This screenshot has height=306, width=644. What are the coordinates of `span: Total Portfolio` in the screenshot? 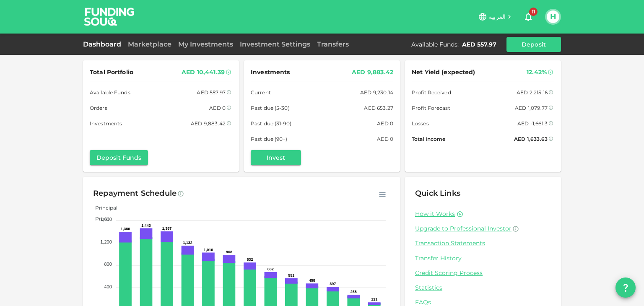 It's located at (112, 72).